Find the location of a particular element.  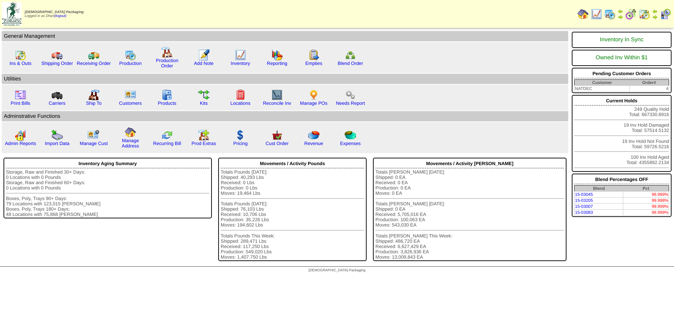

a: Pricing is located at coordinates (240, 143).